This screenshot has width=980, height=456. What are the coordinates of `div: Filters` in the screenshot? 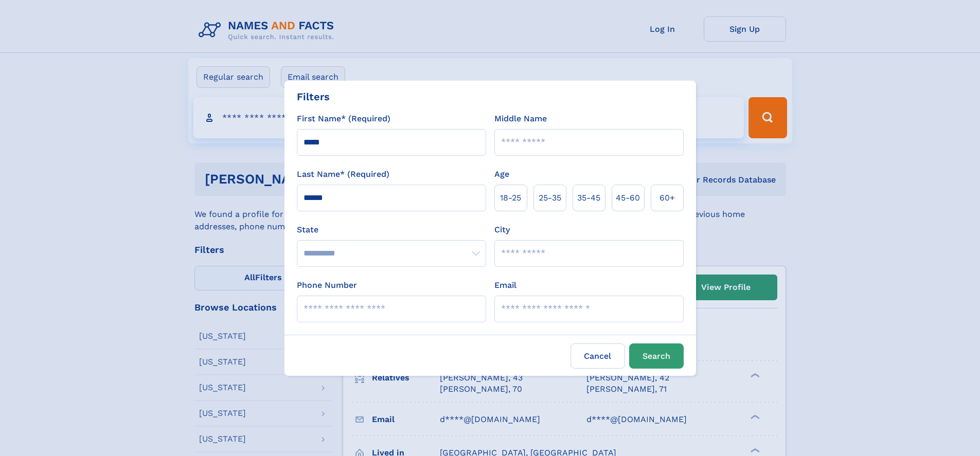 It's located at (313, 97).